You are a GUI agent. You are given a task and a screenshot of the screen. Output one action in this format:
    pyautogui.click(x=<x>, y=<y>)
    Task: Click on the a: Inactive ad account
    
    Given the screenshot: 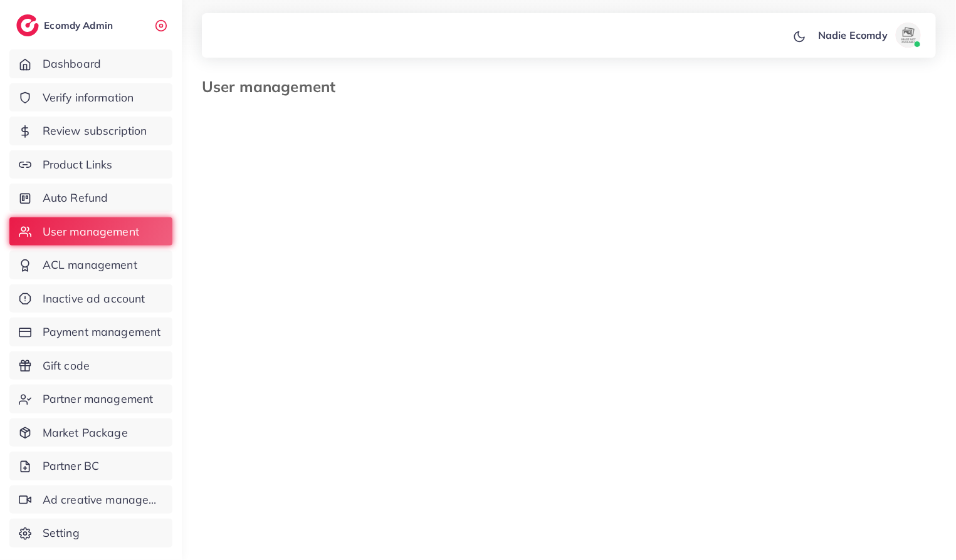 What is the action you would take?
    pyautogui.click(x=90, y=299)
    